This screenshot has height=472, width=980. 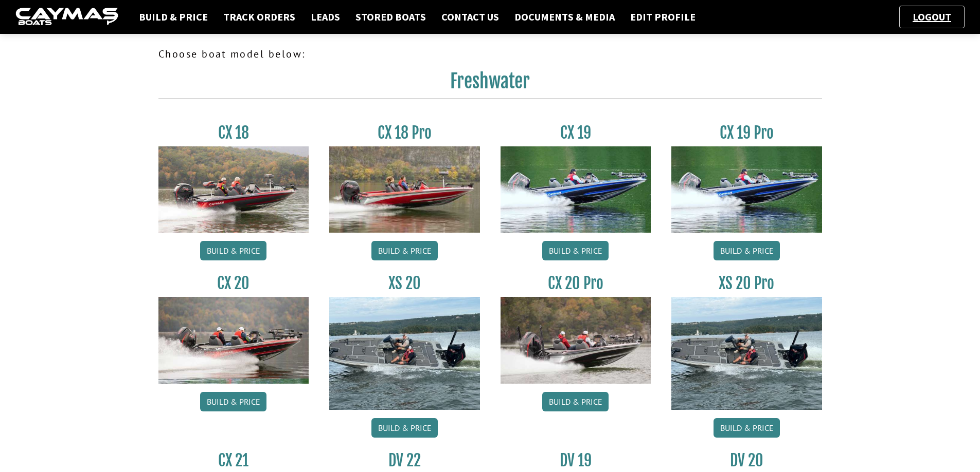 I want to click on h3: CX 18, so click(x=233, y=133).